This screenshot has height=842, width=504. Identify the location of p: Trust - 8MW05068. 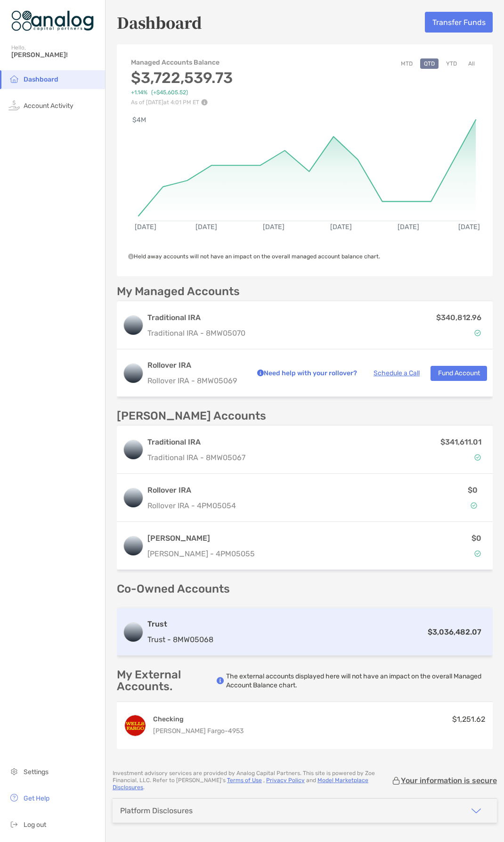
(181, 640).